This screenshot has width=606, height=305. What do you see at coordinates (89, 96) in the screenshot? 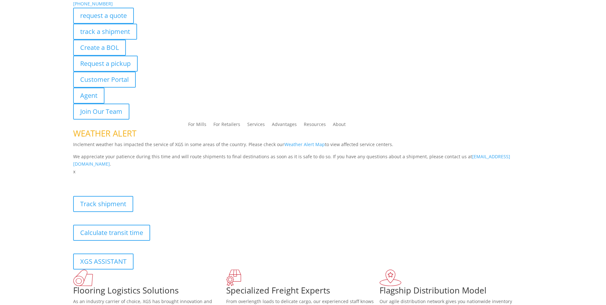
I see `a: Agent` at bounding box center [89, 96].